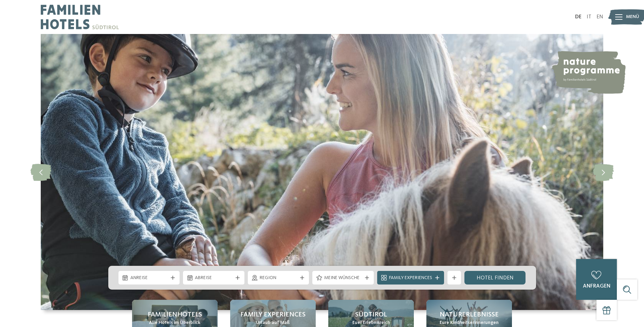 The image size is (644, 327). What do you see at coordinates (495, 278) in the screenshot?
I see `a: Hotel finden` at bounding box center [495, 278].